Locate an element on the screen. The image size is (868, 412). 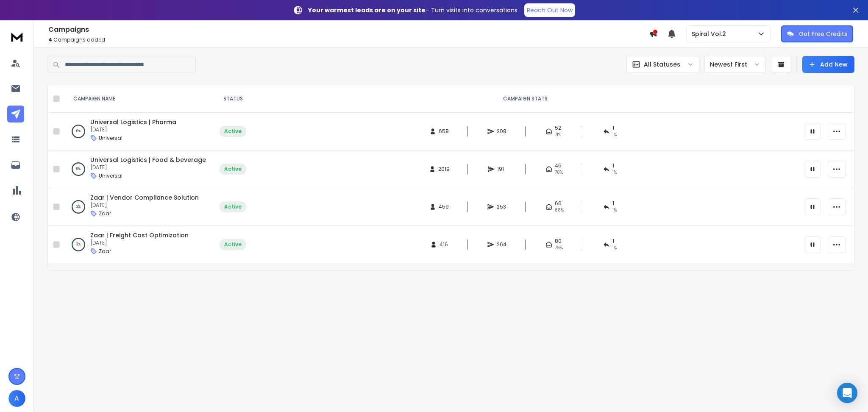
span: 71 % is located at coordinates (558, 134).